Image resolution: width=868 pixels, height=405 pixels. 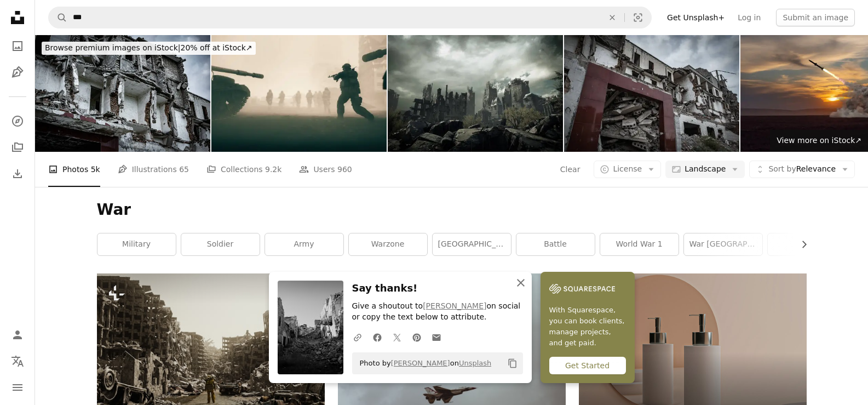 I want to click on span: 960, so click(x=345, y=169).